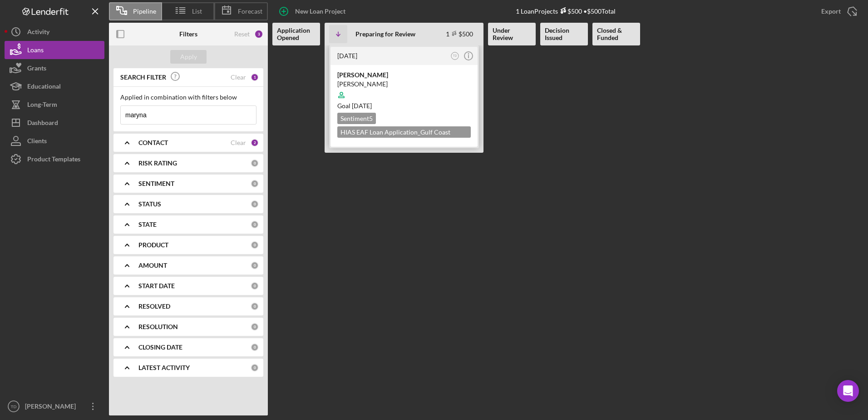 The height and width of the screenshot is (420, 868). Describe the element at coordinates (148, 225) in the screenshot. I see `b: STATE` at that location.